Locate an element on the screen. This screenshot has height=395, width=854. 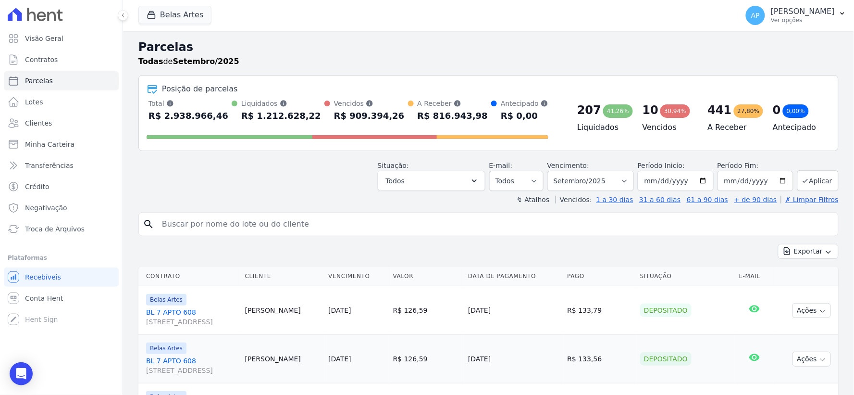
td: R$ 133,79 is located at coordinates (600, 310).